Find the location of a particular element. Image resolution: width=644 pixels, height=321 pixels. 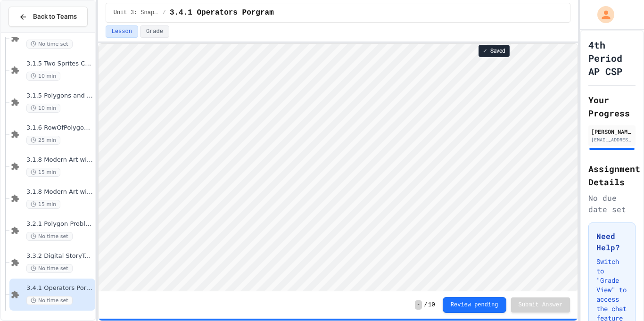

span: Saved is located at coordinates (498, 51).